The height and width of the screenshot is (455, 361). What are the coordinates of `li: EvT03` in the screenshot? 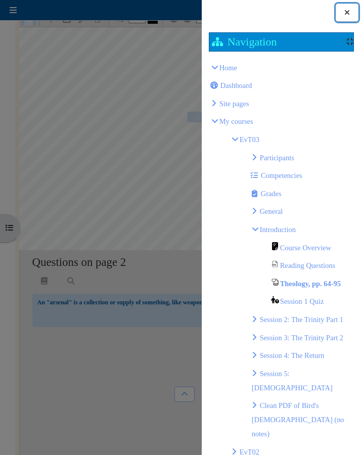 It's located at (291, 286).